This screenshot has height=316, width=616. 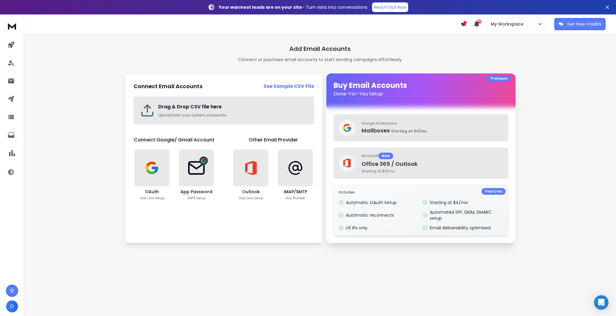 I want to click on p: SMTP Setup, so click(x=196, y=198).